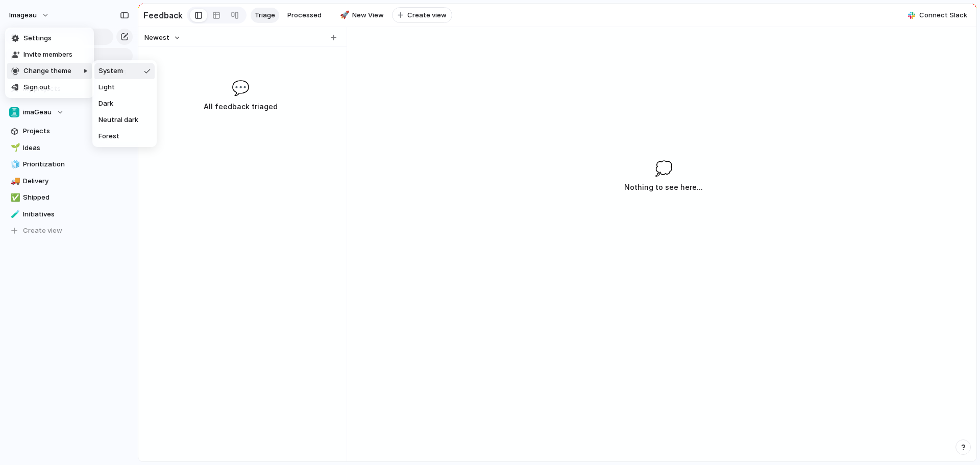 The image size is (980, 465). What do you see at coordinates (109, 136) in the screenshot?
I see `span: Forest` at bounding box center [109, 136].